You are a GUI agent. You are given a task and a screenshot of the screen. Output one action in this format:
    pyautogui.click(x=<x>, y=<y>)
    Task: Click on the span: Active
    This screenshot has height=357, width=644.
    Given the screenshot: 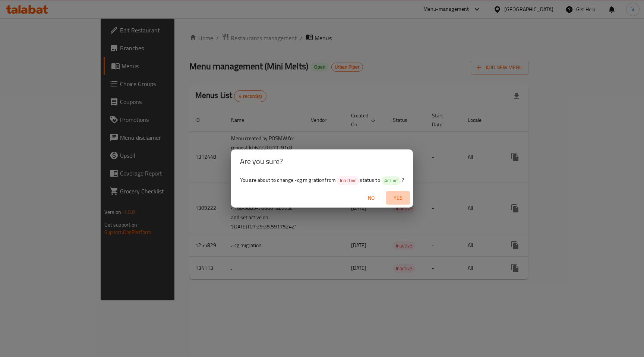 What is the action you would take?
    pyautogui.click(x=391, y=180)
    